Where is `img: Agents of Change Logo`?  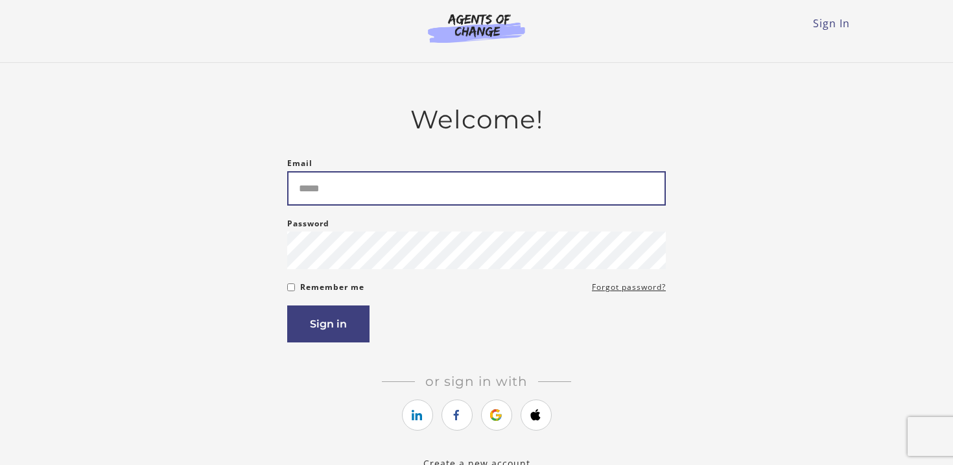 img: Agents of Change Logo is located at coordinates (477, 28).